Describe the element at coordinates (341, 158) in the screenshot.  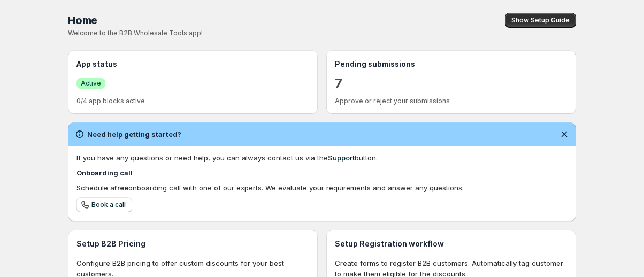
I see `a: Support` at that location.